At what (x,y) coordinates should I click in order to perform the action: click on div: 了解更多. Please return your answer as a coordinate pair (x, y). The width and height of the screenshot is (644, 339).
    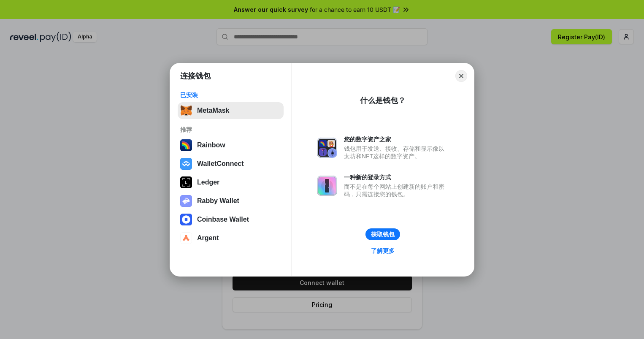
    Looking at the image, I should click on (383, 251).